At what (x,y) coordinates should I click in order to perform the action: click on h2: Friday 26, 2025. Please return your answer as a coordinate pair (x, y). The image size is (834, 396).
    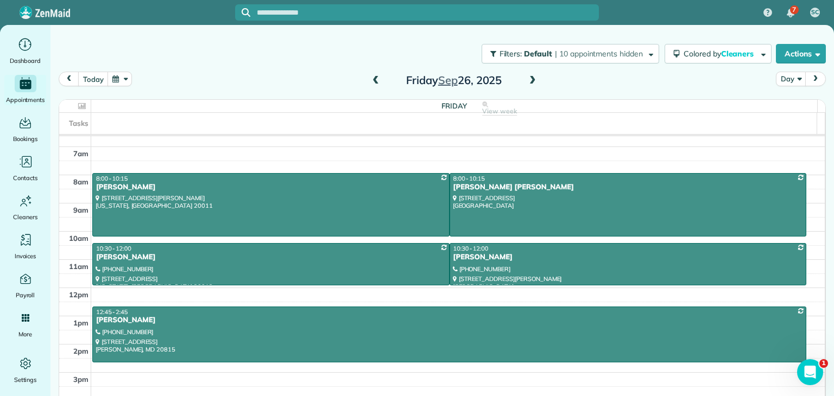
    Looking at the image, I should click on (454, 80).